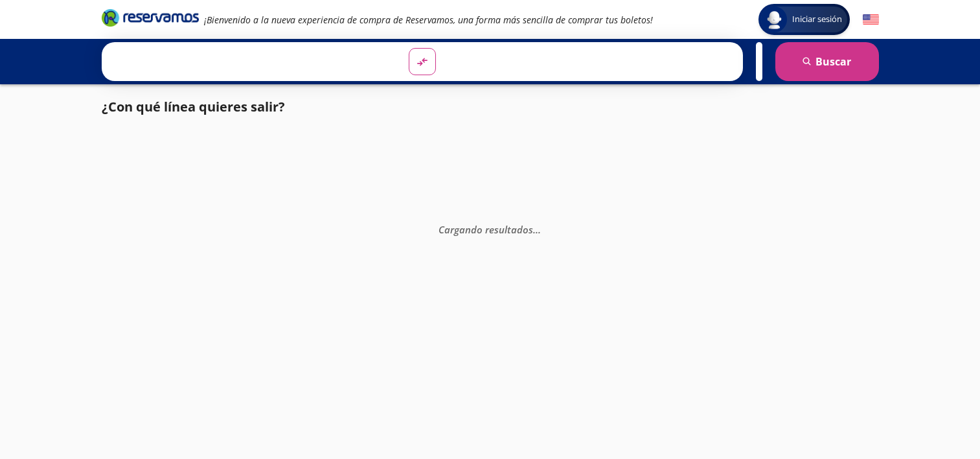  What do you see at coordinates (150, 18) in the screenshot?
I see `i: Brand Logo` at bounding box center [150, 18].